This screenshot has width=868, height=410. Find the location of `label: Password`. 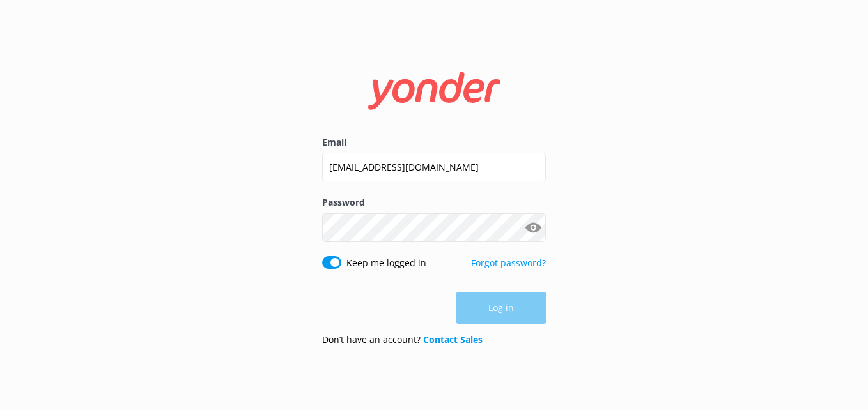

label: Password is located at coordinates (434, 202).